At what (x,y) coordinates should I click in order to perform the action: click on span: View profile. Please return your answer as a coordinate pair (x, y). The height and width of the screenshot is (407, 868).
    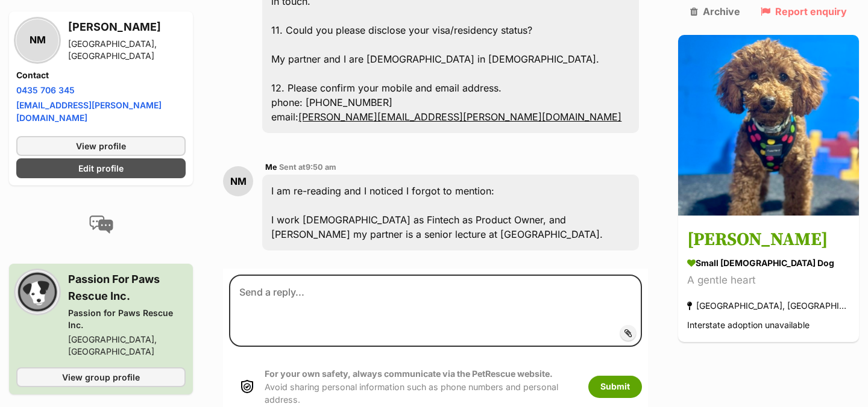
    Looking at the image, I should click on (100, 145).